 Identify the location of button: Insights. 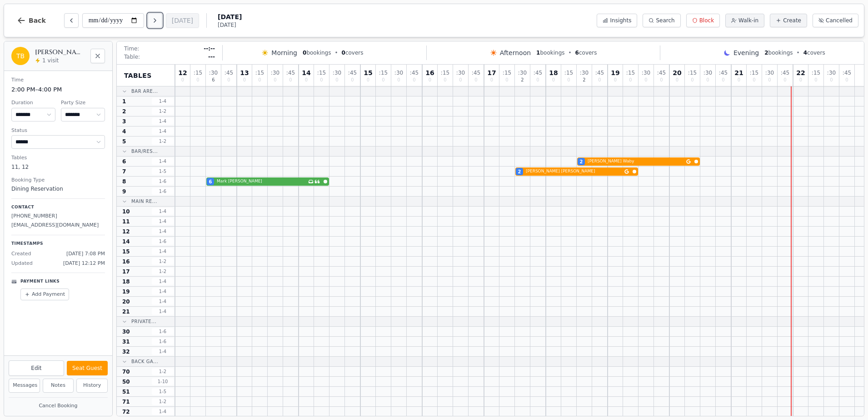
(617, 20).